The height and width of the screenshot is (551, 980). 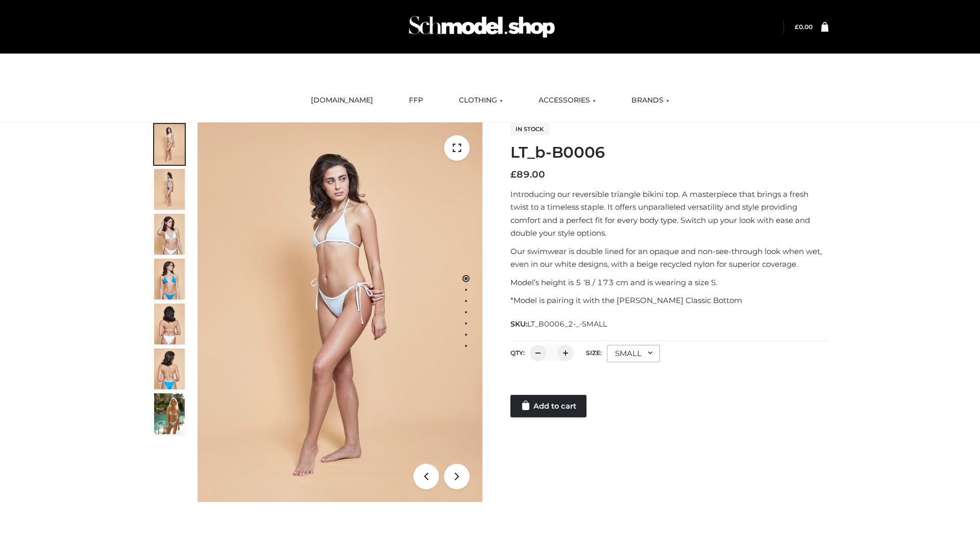 I want to click on a: Add to cart, so click(x=548, y=406).